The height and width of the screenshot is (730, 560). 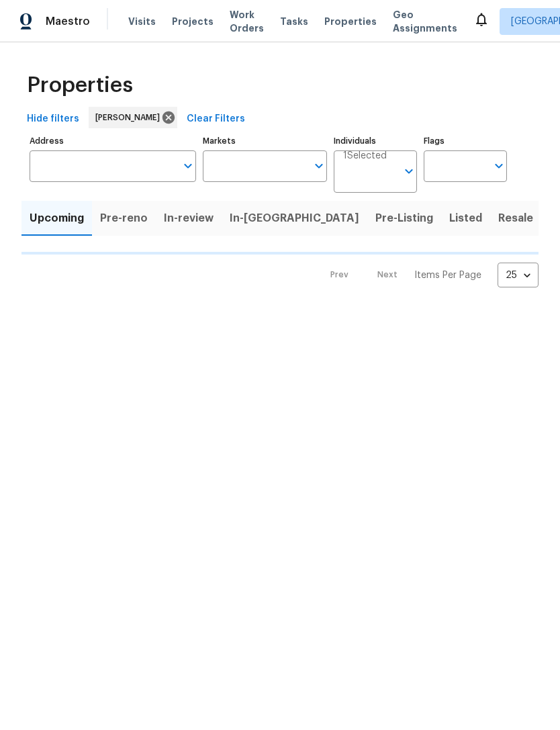 What do you see at coordinates (53, 119) in the screenshot?
I see `span: Hide filters` at bounding box center [53, 119].